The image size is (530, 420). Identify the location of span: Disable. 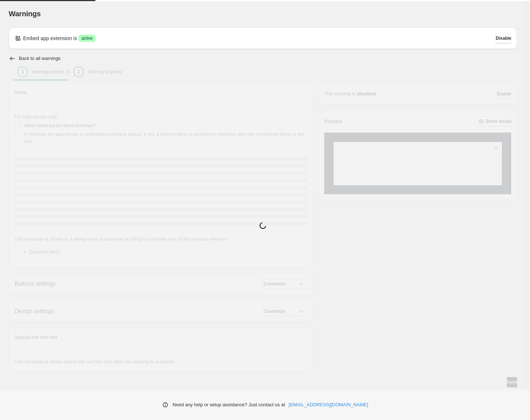
(503, 38).